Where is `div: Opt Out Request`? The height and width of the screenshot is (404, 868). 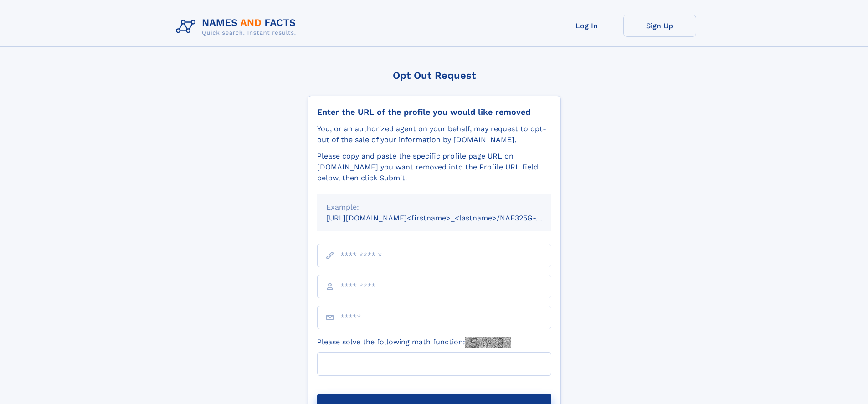
div: Opt Out Request is located at coordinates (434, 76).